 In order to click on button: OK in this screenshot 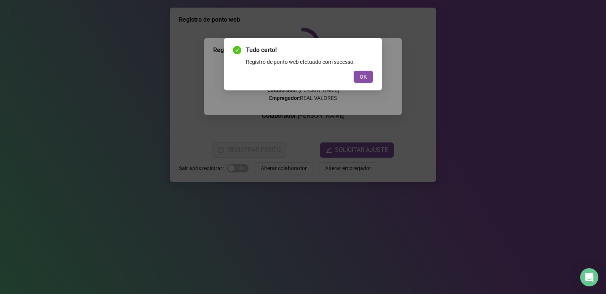, I will do `click(363, 77)`.